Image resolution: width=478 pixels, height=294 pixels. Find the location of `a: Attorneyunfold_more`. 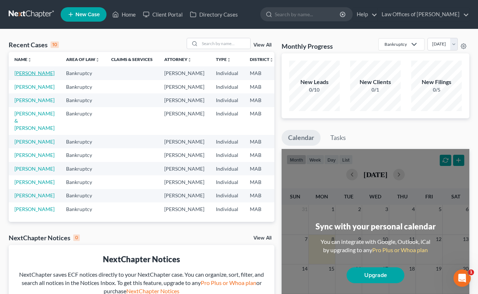

a: Attorneyunfold_more is located at coordinates (178, 59).